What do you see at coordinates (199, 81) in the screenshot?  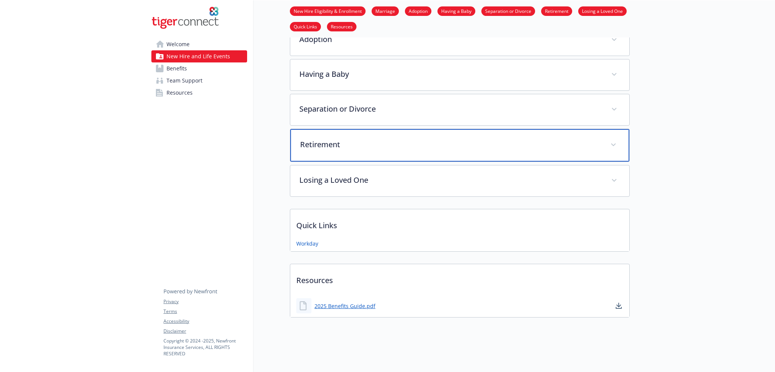 I see `a: Team Support` at bounding box center [199, 81].